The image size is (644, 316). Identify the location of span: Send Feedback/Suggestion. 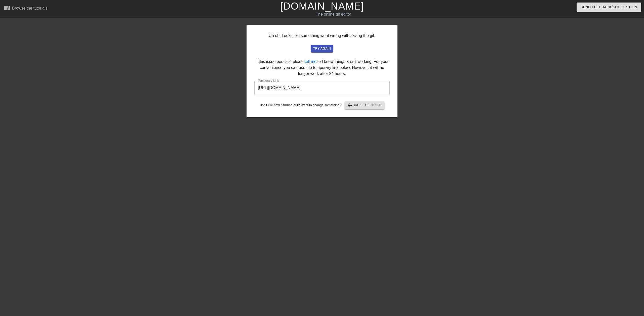
(609, 7).